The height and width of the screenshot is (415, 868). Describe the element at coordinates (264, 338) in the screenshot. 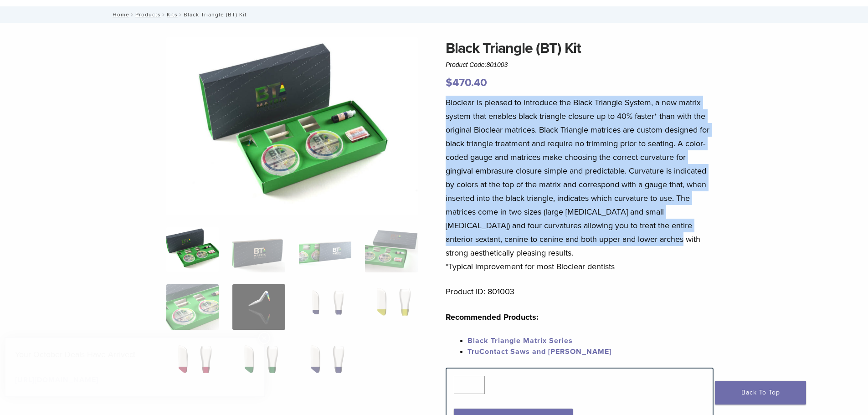

I see `button: Close` at that location.